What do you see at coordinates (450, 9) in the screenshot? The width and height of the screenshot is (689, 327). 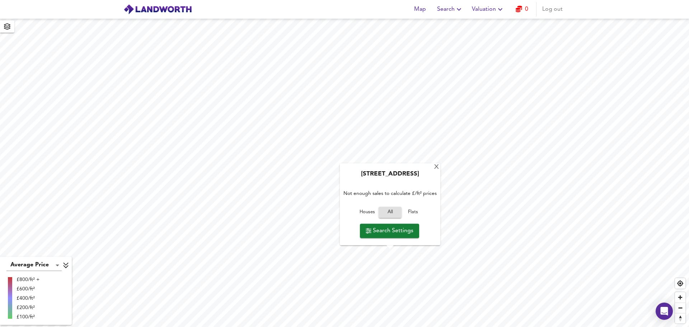 I see `button: Search` at bounding box center [450, 9].